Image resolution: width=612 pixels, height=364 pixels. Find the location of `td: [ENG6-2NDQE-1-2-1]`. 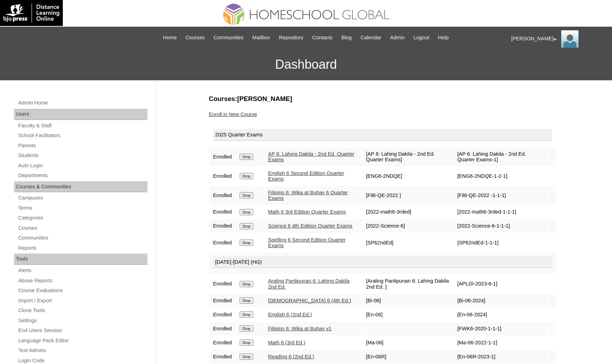

td: [ENG6-2NDQE-1-2-1] is located at coordinates (501, 176).